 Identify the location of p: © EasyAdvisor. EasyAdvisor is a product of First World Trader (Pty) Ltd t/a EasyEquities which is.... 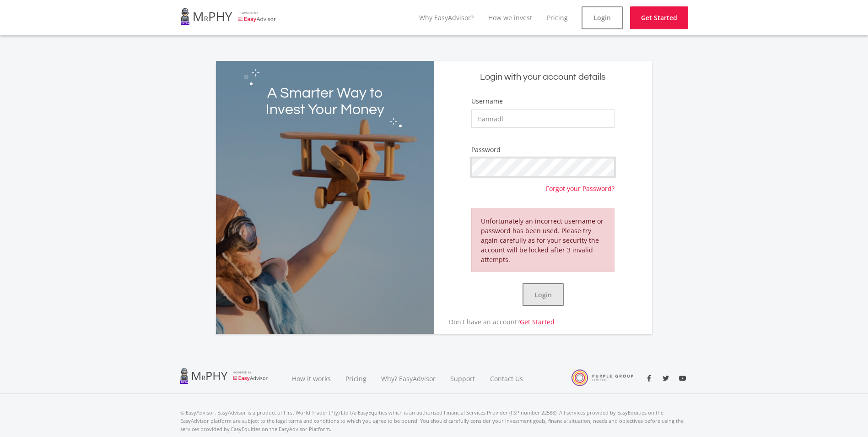
(434, 421).